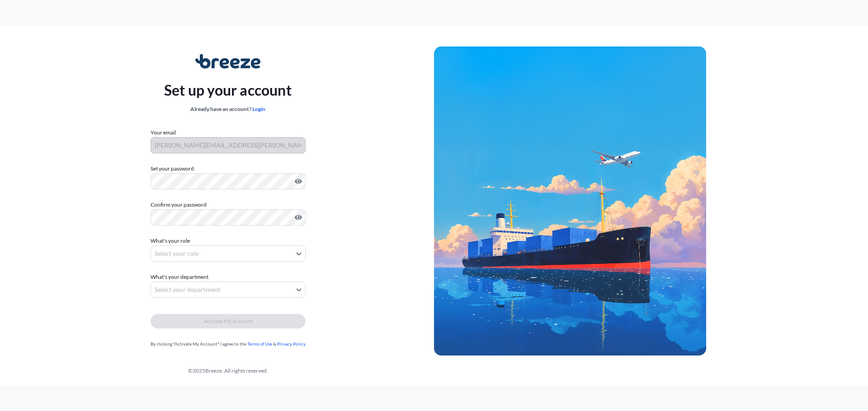  What do you see at coordinates (227, 169) in the screenshot?
I see `label: Set your password` at bounding box center [227, 169].